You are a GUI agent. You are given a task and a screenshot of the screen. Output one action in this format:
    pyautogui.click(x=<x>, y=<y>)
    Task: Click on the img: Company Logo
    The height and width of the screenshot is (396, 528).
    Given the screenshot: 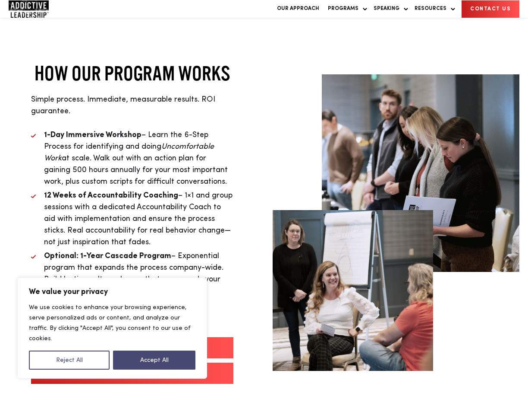 What is the action you would take?
    pyautogui.click(x=28, y=9)
    